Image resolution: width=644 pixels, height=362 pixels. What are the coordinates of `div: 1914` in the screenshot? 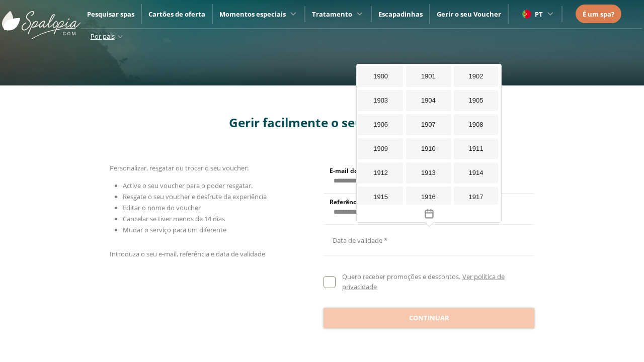 It's located at (476, 173).